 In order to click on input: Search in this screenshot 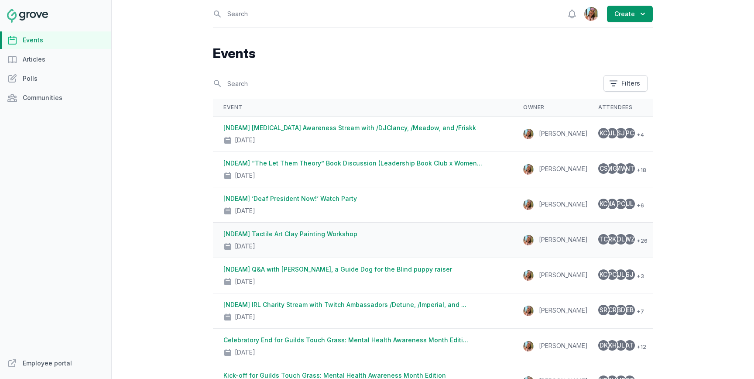, I will do `click(405, 83)`.